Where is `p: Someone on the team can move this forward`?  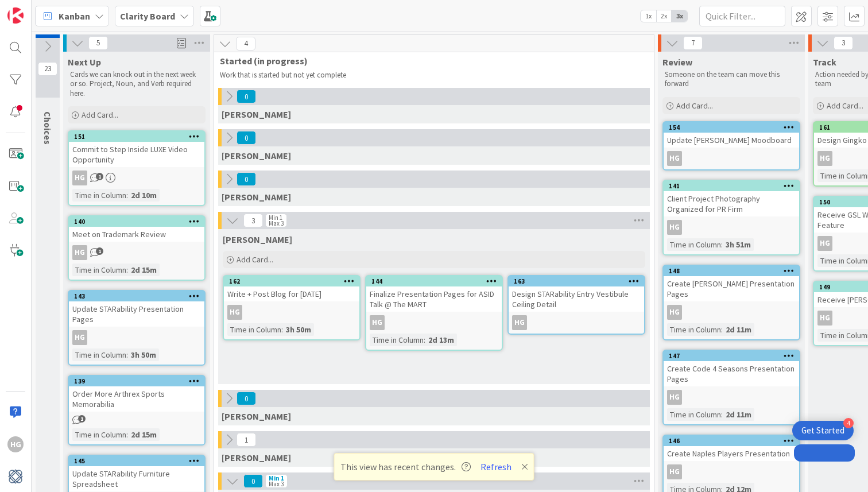 p: Someone on the team can move this forward is located at coordinates (731, 79).